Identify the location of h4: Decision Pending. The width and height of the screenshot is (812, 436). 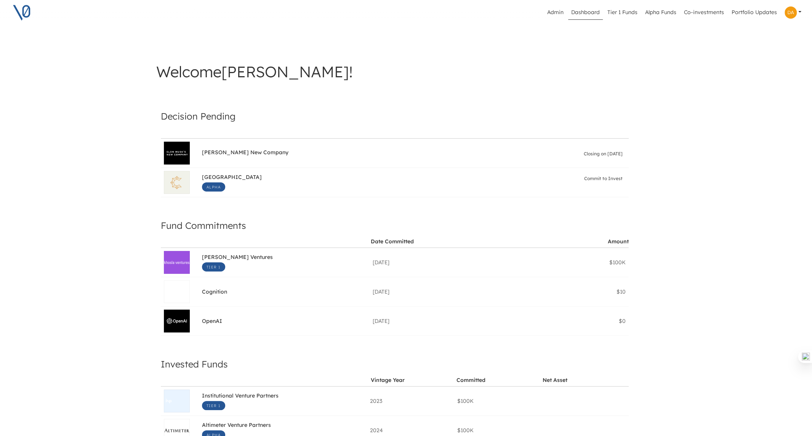
(395, 116).